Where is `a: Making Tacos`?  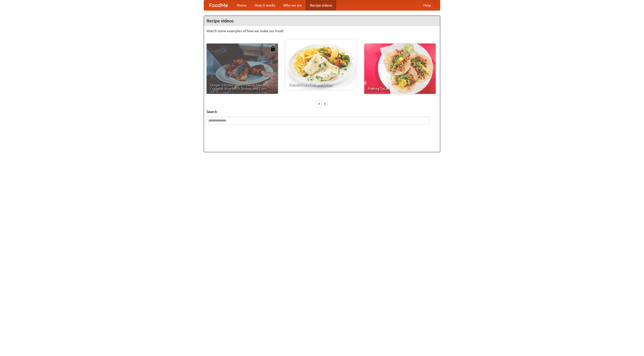 a: Making Tacos is located at coordinates (400, 69).